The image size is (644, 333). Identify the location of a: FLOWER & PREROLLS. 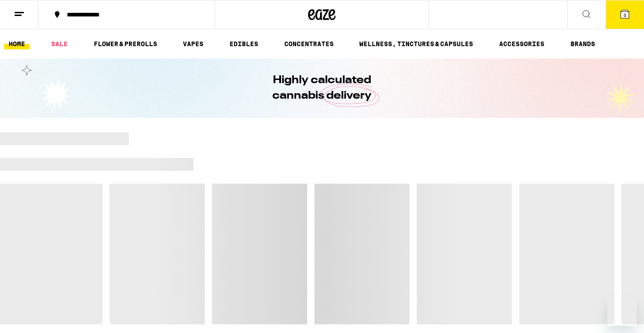
(125, 44).